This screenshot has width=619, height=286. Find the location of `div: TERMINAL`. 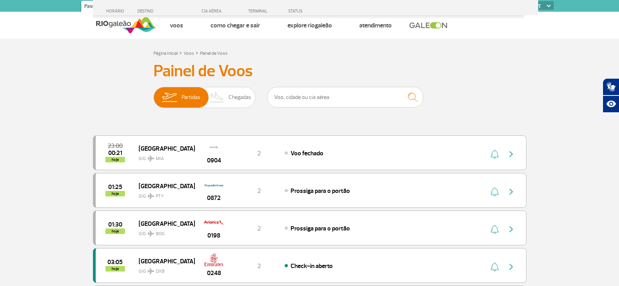

div: TERMINAL is located at coordinates (259, 11).